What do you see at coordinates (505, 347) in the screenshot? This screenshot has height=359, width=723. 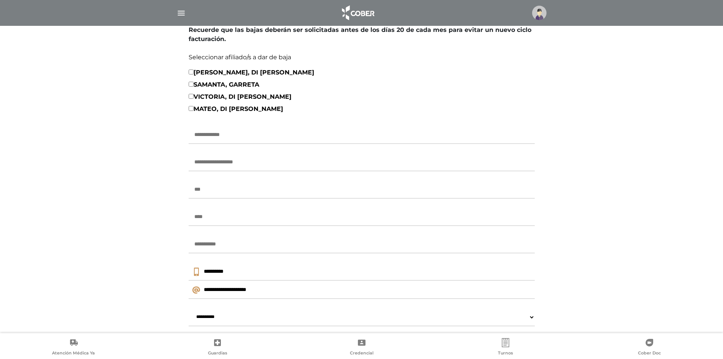 I see `a: Turnos` at bounding box center [505, 347].